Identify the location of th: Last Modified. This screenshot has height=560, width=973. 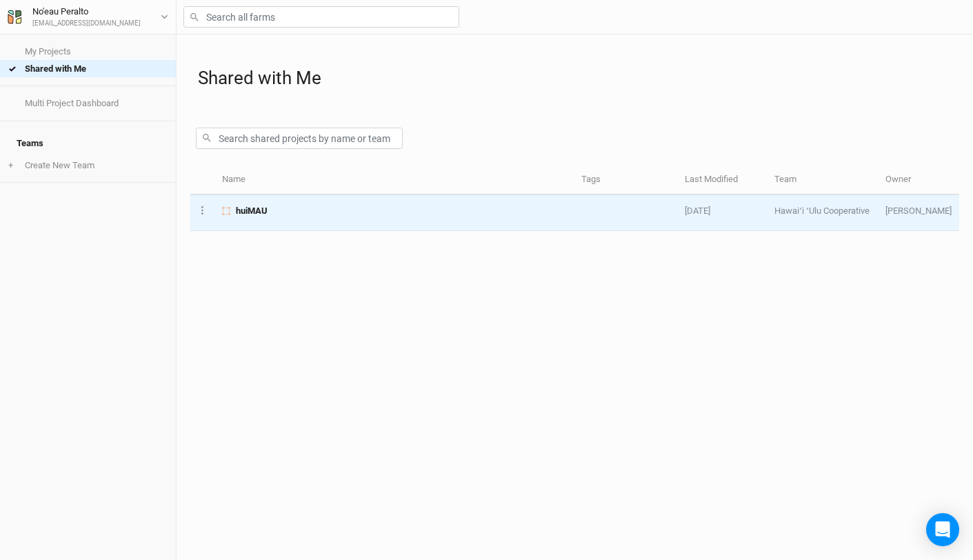
(722, 180).